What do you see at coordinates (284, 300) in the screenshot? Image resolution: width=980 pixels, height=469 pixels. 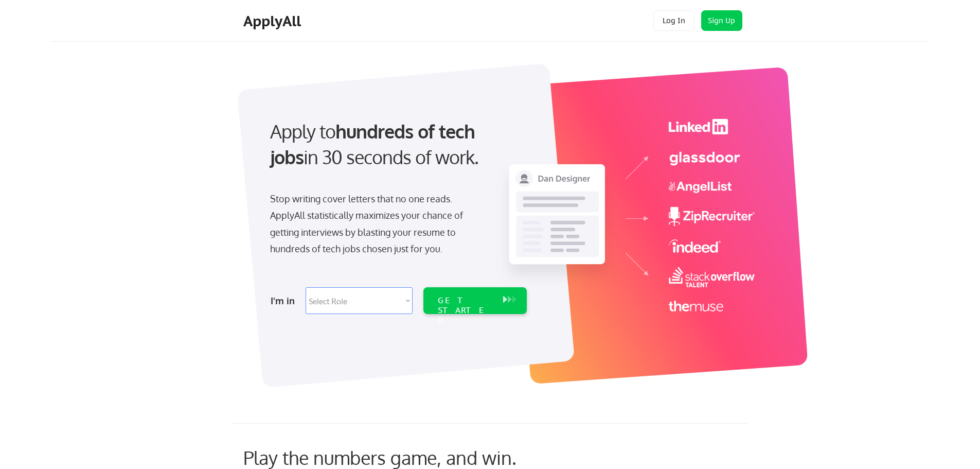 I see `div: I'm in` at bounding box center [284, 300].